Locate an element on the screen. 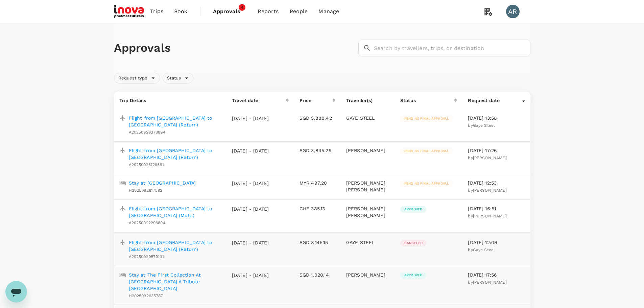  input: Search by travellers, trips, or destination is located at coordinates (452, 48).